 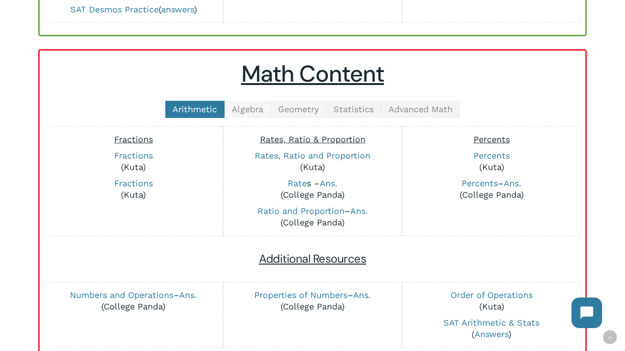 I want to click on a: Statistics, so click(x=354, y=109).